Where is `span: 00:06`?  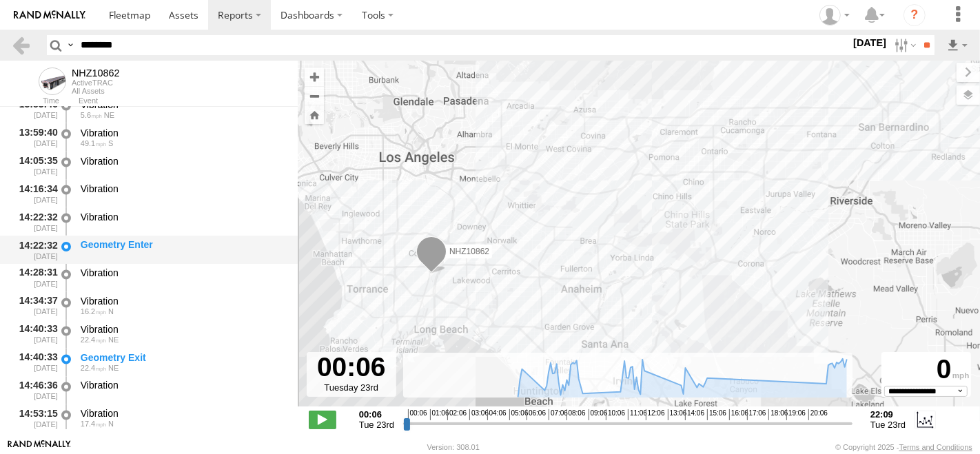 span: 00:06 is located at coordinates (418, 415).